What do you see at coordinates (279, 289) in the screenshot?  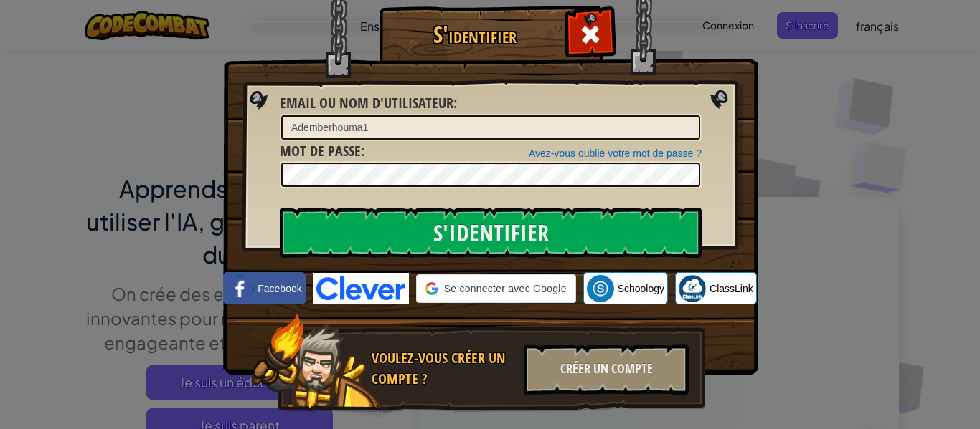 I see `span: Facebook` at bounding box center [279, 289].